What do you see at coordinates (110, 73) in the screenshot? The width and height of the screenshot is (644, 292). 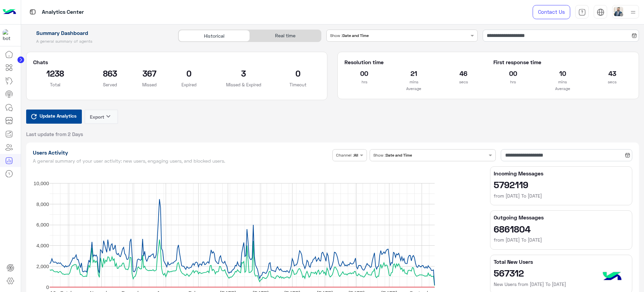 I see `h2: 863` at bounding box center [110, 73].